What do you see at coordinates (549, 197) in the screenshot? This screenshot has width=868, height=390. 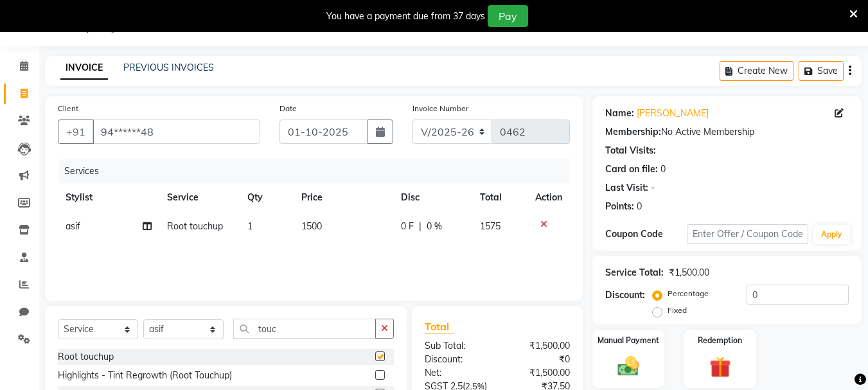 I see `th: Action` at bounding box center [549, 197].